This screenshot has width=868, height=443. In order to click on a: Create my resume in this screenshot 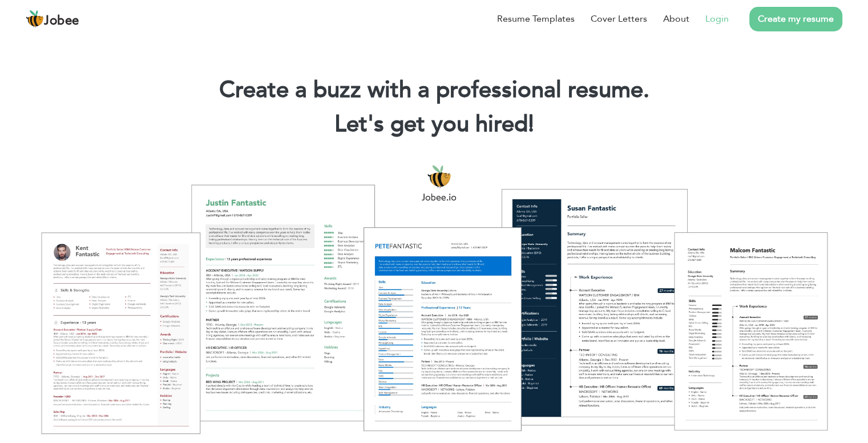, I will do `click(796, 19)`.